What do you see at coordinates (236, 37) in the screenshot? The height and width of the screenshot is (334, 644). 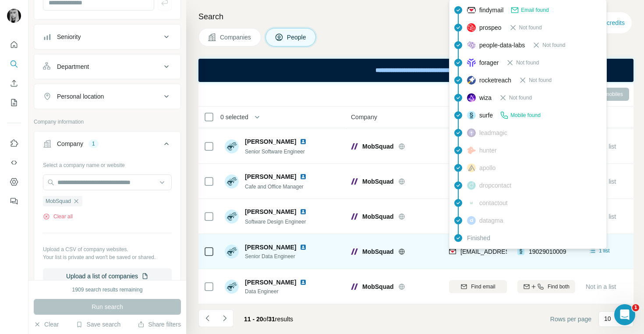 I see `span: Companies` at bounding box center [236, 37].